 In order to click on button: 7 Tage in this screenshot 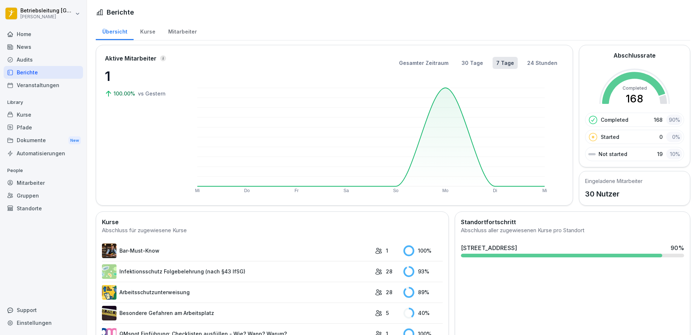, I will do `click(505, 63)`.